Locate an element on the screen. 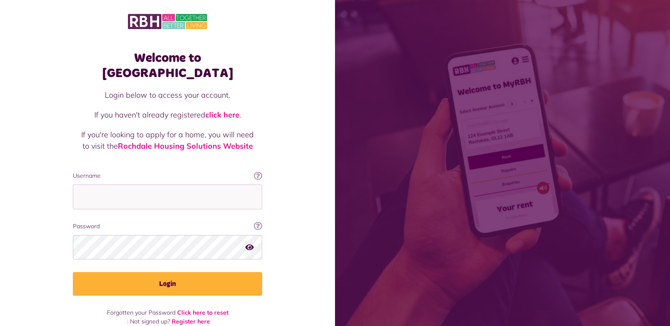 The height and width of the screenshot is (326, 670). label: Password is located at coordinates (168, 226).